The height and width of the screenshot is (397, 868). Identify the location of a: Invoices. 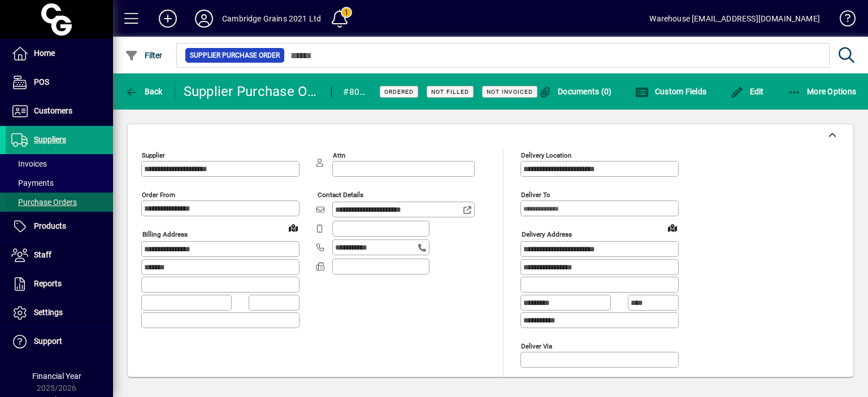
(59, 163).